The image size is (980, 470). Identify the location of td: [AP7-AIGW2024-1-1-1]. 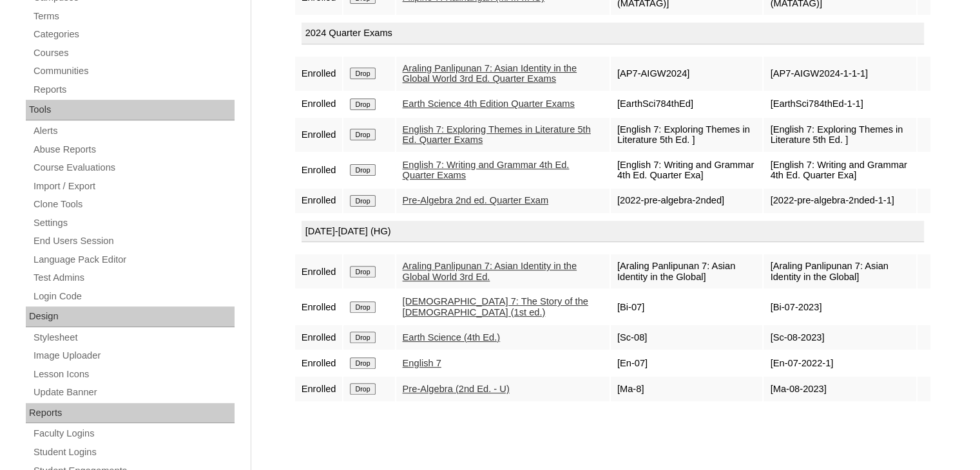
(839, 73).